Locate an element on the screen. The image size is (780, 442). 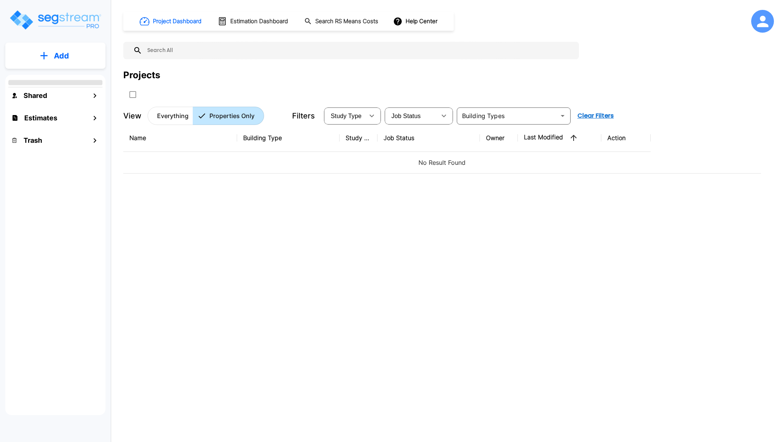
p: Filters is located at coordinates (304, 116).